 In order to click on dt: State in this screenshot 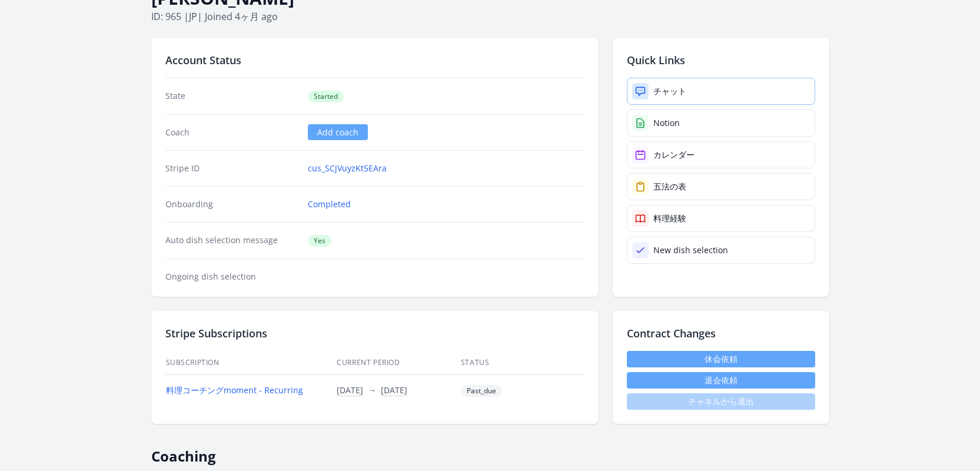, I will do `click(232, 96)`.